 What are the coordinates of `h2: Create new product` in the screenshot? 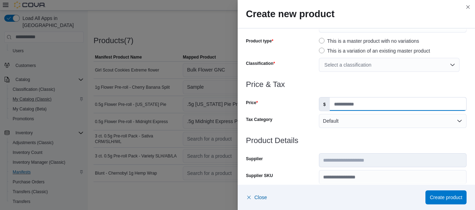 It's located at (356, 14).